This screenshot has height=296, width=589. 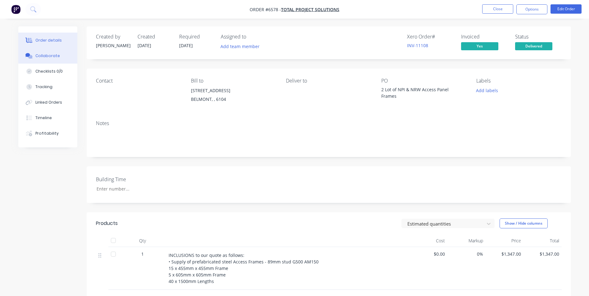 I want to click on span: Delivered, so click(x=533, y=46).